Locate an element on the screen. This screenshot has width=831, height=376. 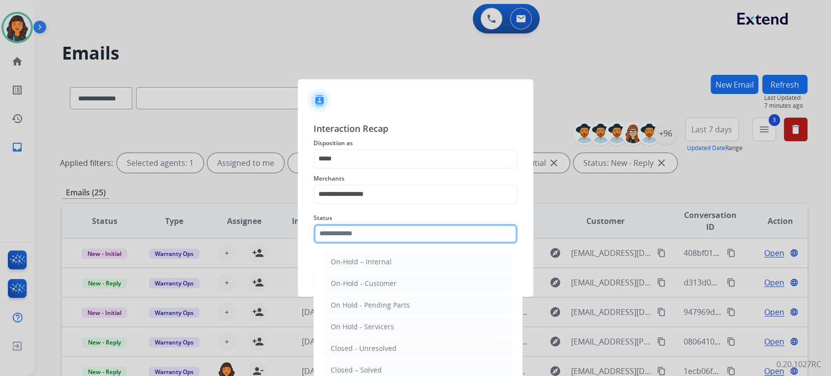
div: On Hold - Pending Parts is located at coordinates (370, 305).